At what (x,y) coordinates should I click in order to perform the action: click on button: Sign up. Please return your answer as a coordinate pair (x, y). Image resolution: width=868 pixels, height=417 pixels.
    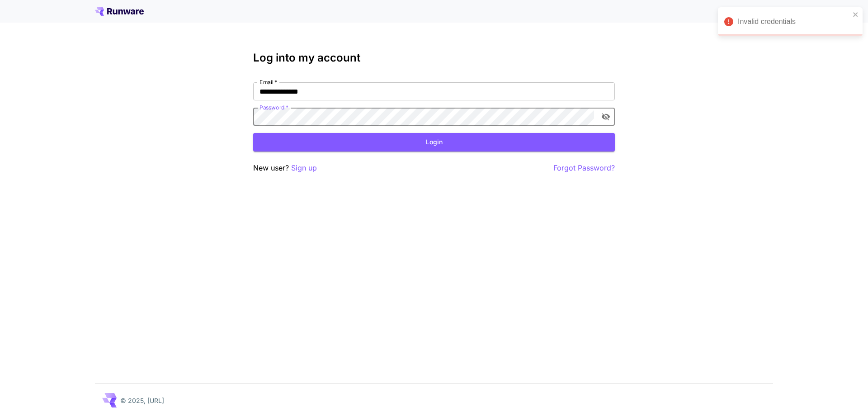
    Looking at the image, I should click on (303, 168).